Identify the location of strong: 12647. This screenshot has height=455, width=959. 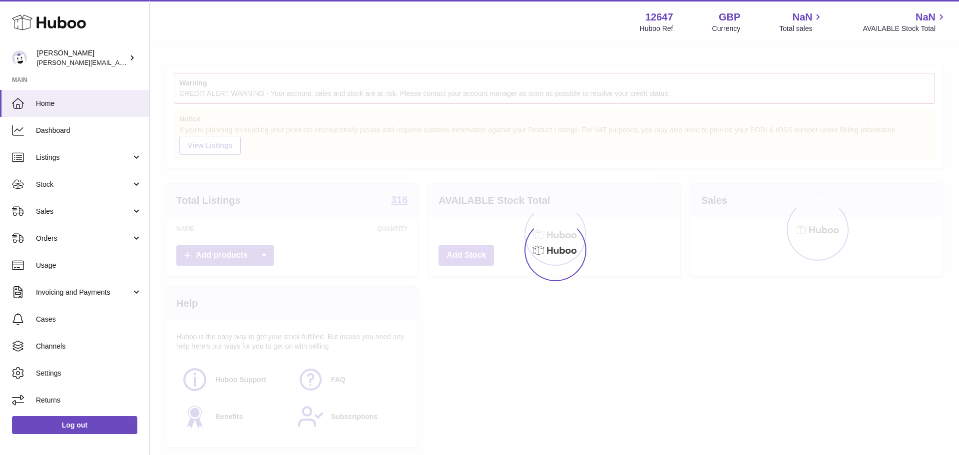
(659, 17).